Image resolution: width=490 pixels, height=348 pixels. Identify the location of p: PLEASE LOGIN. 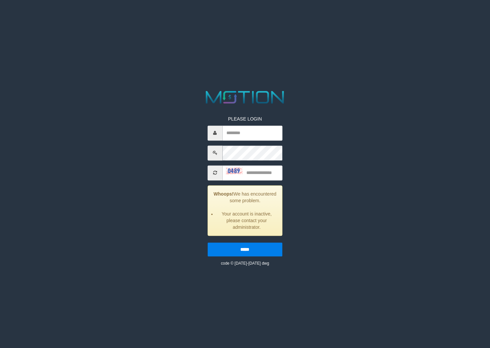
(245, 119).